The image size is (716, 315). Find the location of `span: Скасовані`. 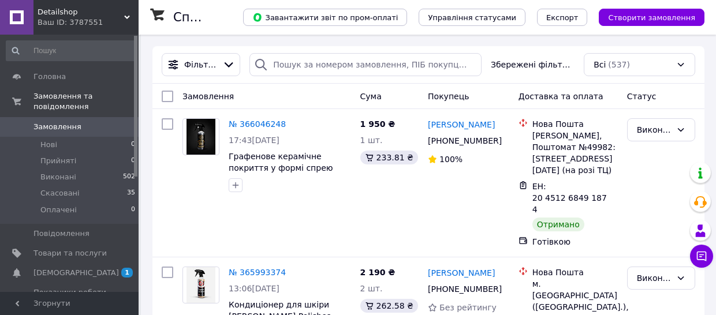

span: Скасовані is located at coordinates (60, 193).